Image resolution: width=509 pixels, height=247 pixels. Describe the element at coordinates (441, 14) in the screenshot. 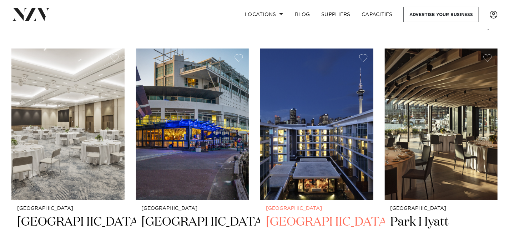

I see `a: Advertise your business` at that location.